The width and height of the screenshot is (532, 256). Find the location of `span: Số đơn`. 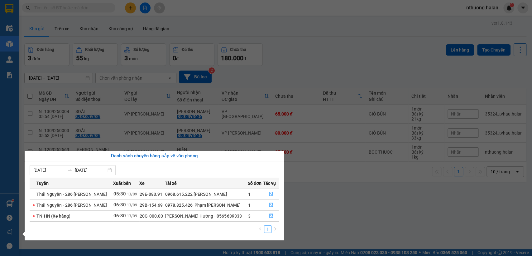

span: Số đơn is located at coordinates (255, 183).